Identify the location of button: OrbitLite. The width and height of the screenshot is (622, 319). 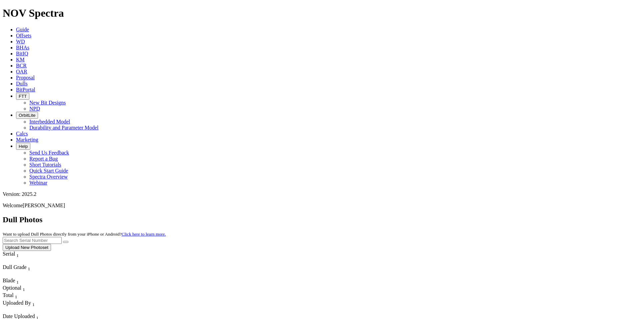
(27, 115).